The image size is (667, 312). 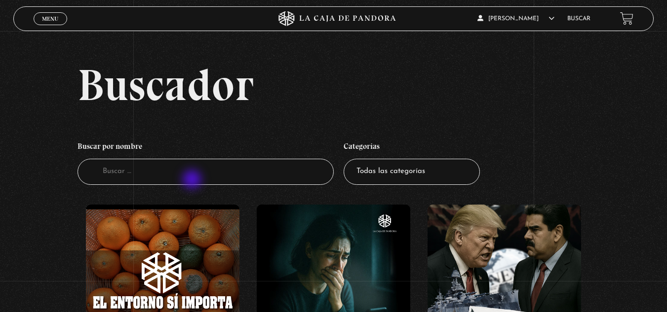 What do you see at coordinates (578, 19) in the screenshot?
I see `a: Buscar` at bounding box center [578, 19].